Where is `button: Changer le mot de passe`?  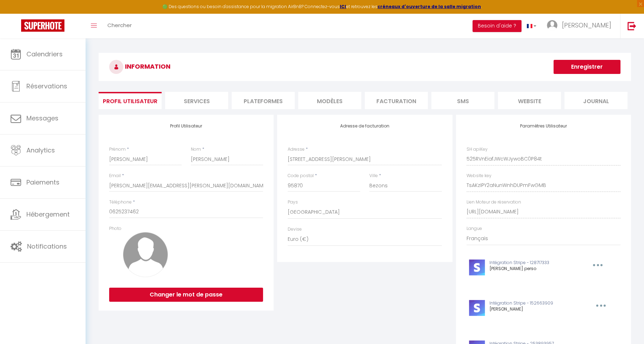
button: Changer le mot de passe is located at coordinates (186, 295).